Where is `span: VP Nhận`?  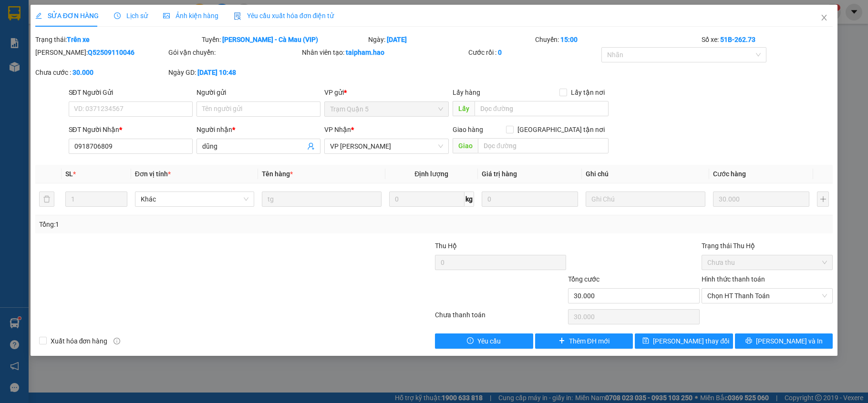
span: VP Nhận is located at coordinates (338, 130).